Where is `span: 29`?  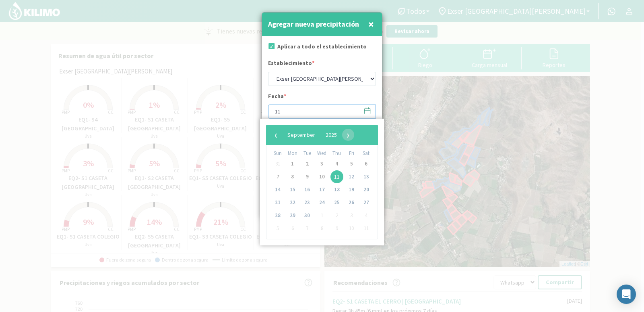
span: 29 is located at coordinates (293, 215).